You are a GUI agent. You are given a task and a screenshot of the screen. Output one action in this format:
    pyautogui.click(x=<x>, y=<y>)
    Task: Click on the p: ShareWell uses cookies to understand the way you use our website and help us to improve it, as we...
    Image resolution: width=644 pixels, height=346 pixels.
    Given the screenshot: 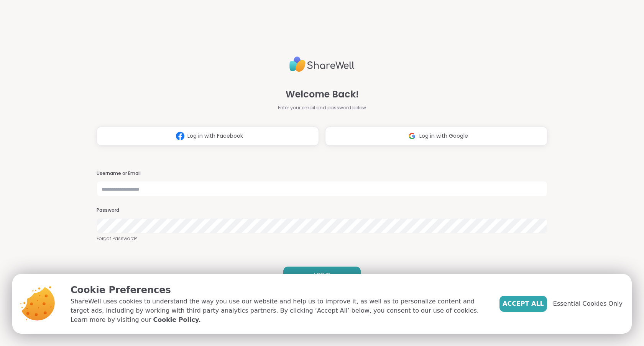 What is the action you would take?
    pyautogui.click(x=278, y=310)
    